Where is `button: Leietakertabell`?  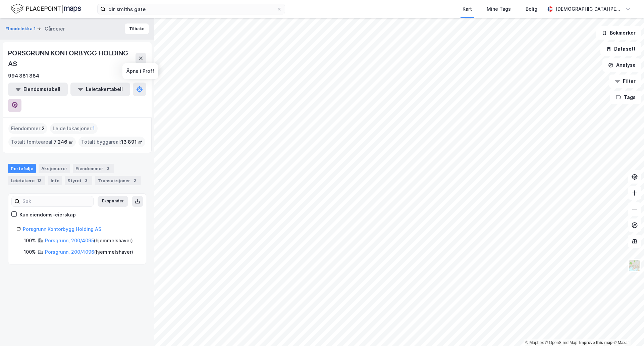 button: Leietakertabell is located at coordinates (100, 89).